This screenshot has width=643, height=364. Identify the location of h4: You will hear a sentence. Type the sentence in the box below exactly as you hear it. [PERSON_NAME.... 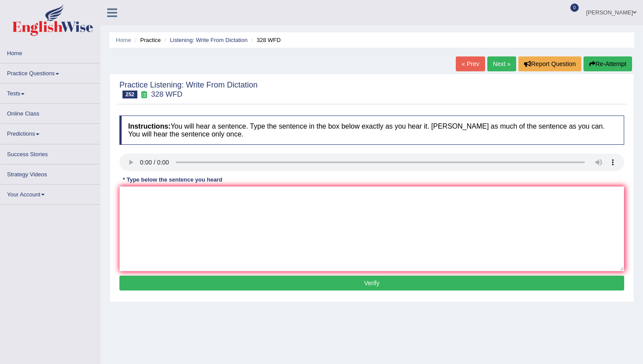
(372, 130).